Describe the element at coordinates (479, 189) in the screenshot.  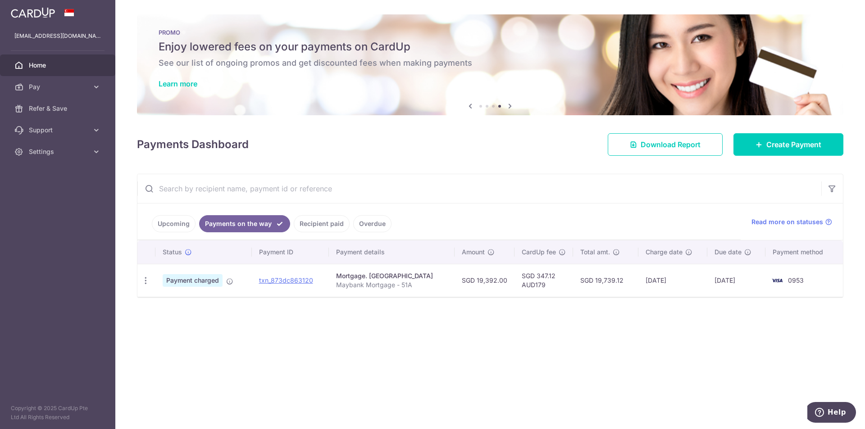
I see `input: Search by recipient name, payment id or reference` at that location.